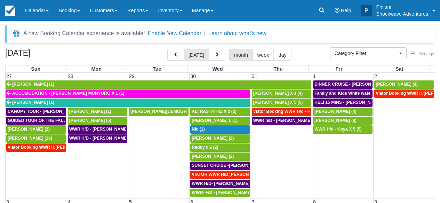  Describe the element at coordinates (241, 55) in the screenshot. I see `button: month` at that location.